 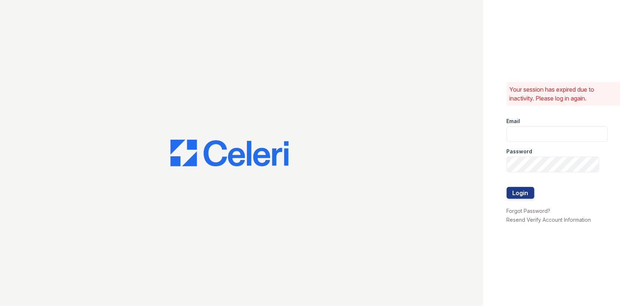 What do you see at coordinates (513, 121) in the screenshot?
I see `label: Email` at bounding box center [513, 121].